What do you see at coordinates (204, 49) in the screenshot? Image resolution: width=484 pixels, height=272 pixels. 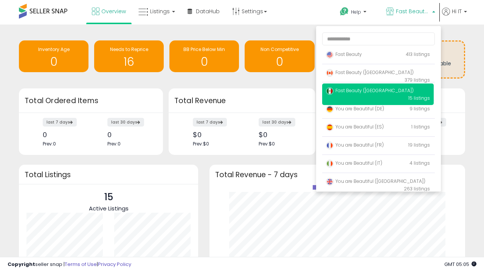 I see `span: BB Price Below Min` at bounding box center [204, 49].